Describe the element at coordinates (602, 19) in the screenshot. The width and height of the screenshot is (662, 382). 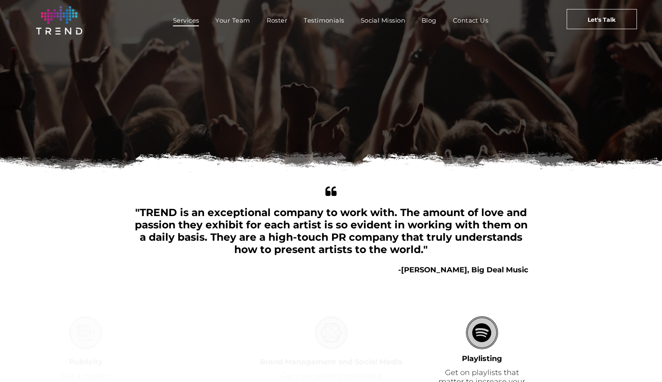
I see `a: Let's Talk` at that location.